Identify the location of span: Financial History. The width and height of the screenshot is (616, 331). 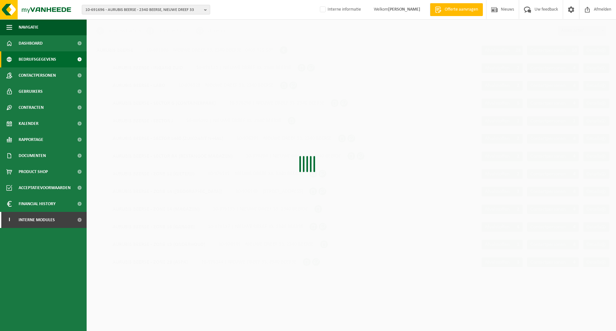
(37, 204).